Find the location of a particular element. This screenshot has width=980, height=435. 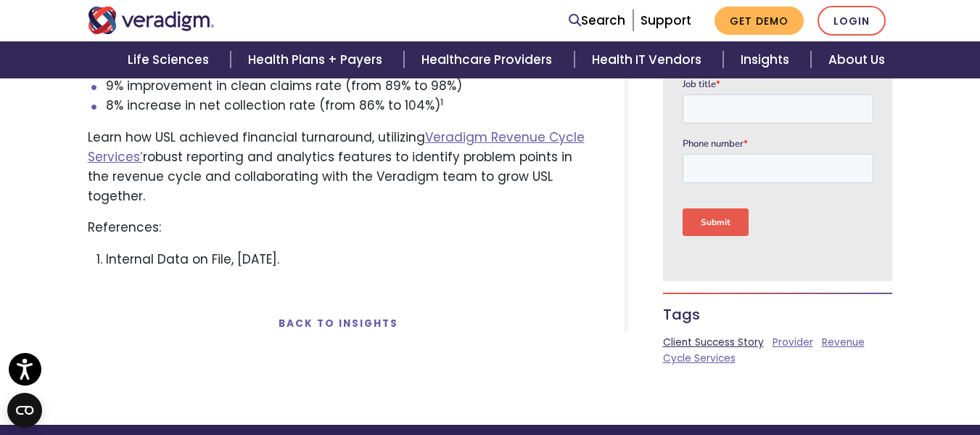

sup: 1 is located at coordinates (441, 102).